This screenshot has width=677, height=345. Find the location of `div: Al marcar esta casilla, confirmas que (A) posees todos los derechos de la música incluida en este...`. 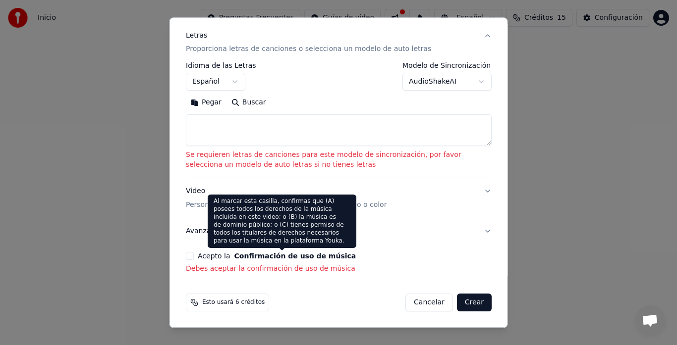

div: Al marcar esta casilla, confirmas que (A) posees todos los derechos de la música incluida en este... is located at coordinates (282, 221).